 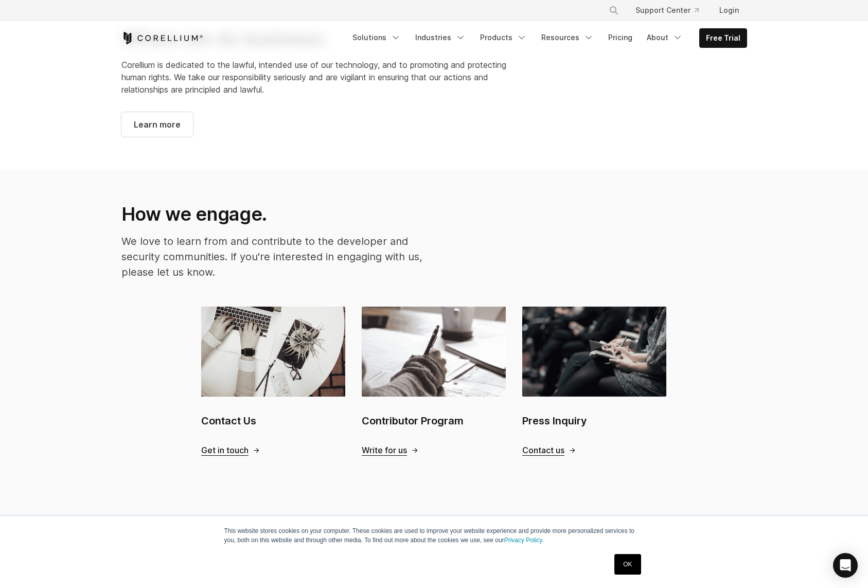 I want to click on span: Corellium is dedicated to the lawful, intended use of our technology, and to promoting and protec..., so click(x=314, y=77).